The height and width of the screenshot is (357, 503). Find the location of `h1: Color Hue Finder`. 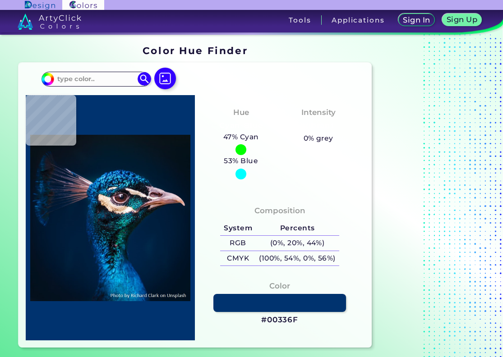

h1: Color Hue Finder is located at coordinates (195, 51).